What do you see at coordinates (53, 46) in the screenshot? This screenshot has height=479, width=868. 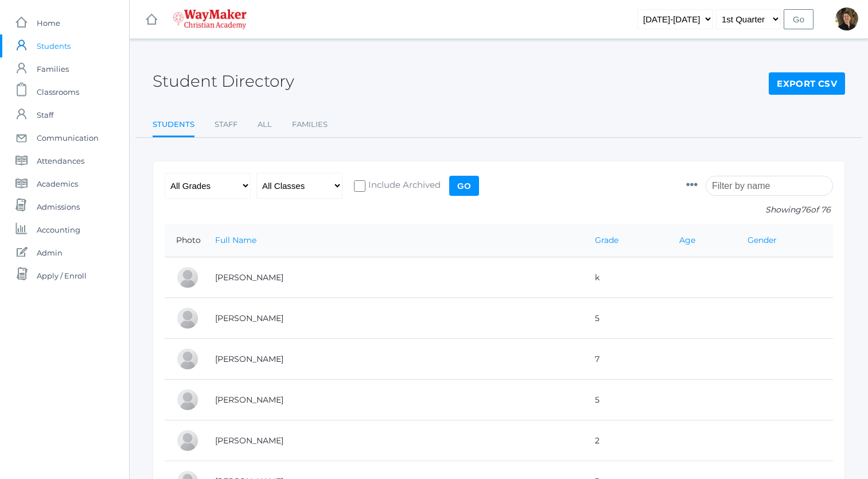 I see `span: Students` at bounding box center [53, 46].